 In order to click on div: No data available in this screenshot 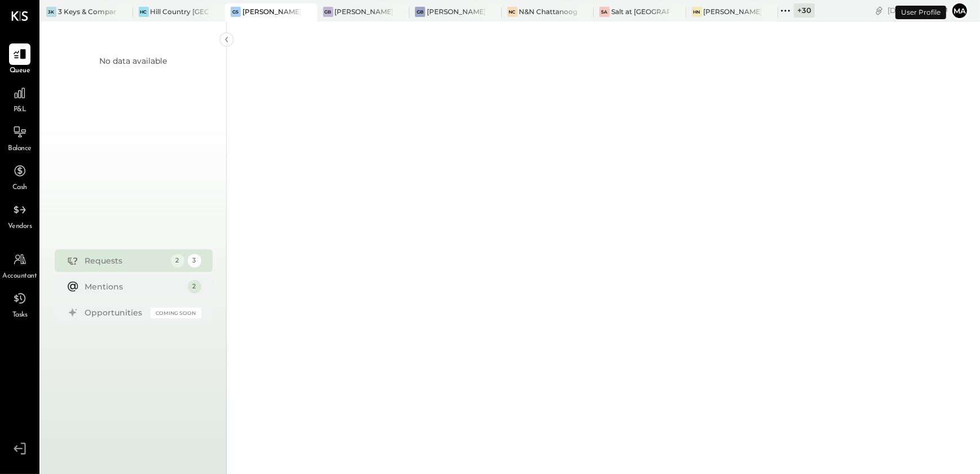, I will do `click(134, 61)`.